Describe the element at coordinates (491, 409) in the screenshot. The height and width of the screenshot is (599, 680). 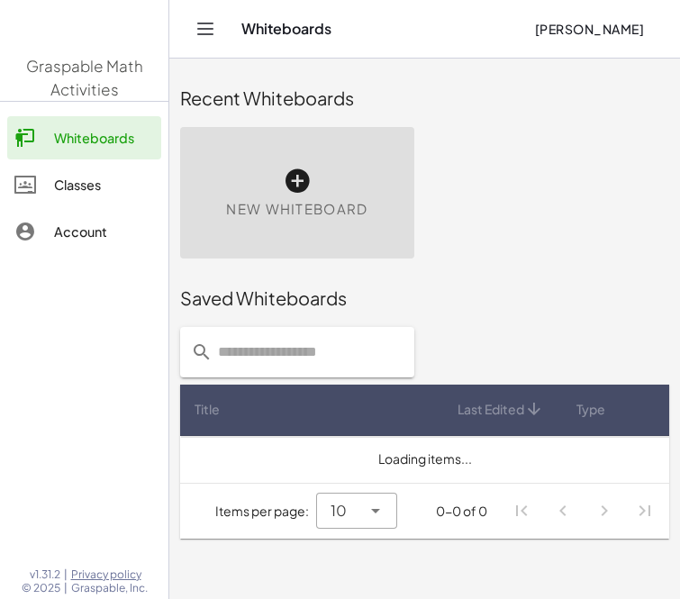
I see `span: Last Edited` at that location.